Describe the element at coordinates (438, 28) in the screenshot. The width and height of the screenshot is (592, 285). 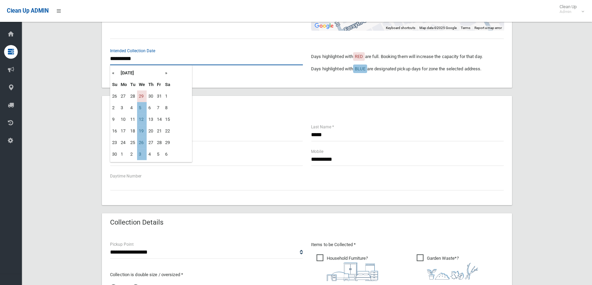
I see `span: Map data ©2025 Google` at that location.